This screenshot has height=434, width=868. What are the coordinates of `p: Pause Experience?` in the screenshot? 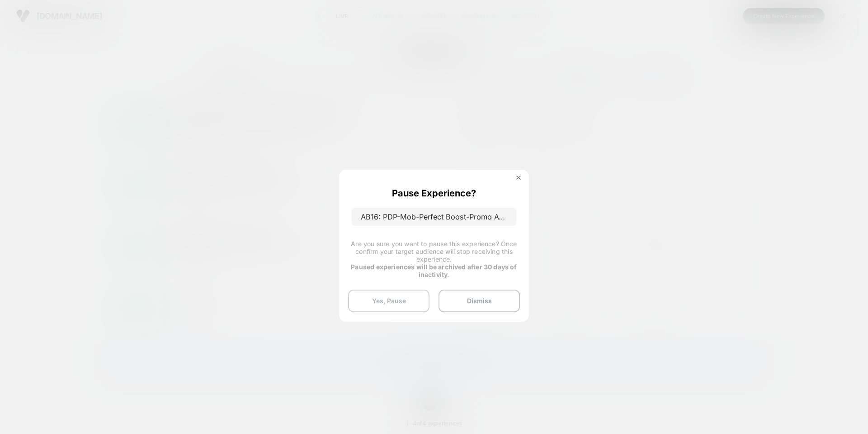 It's located at (434, 193).